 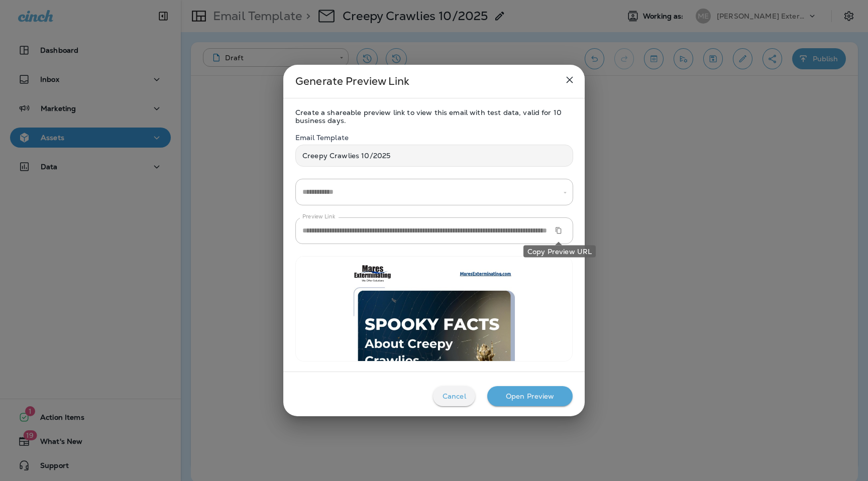 What do you see at coordinates (434, 81) in the screenshot?
I see `h2: Generate Preview Link` at bounding box center [434, 81].